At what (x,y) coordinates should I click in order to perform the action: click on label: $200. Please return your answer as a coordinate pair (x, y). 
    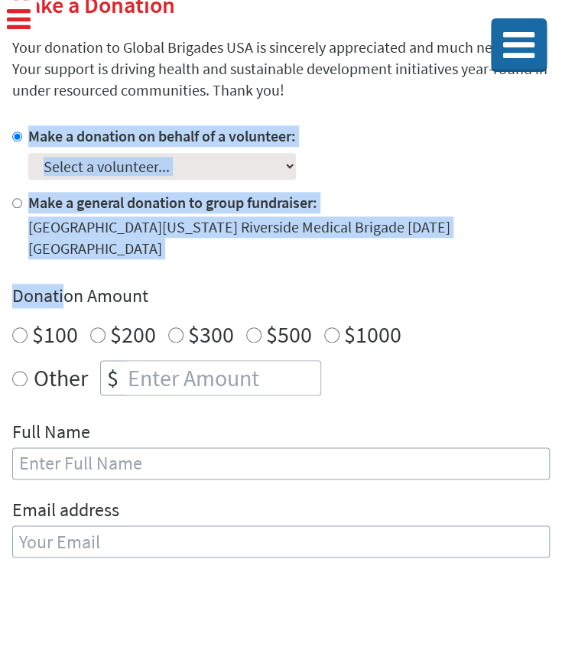
    Looking at the image, I should click on (133, 334).